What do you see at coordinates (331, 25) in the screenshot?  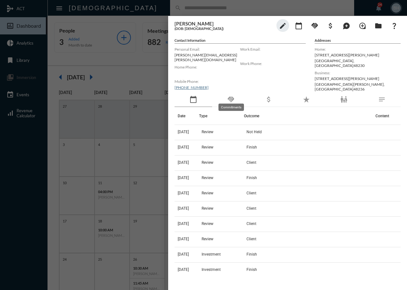 I see `button: Add Business` at bounding box center [331, 25].